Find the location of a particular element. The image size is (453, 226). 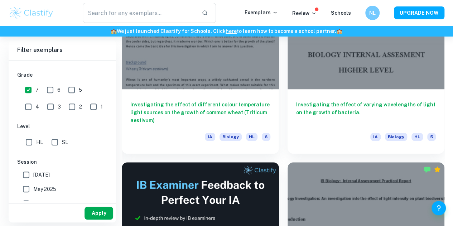

span: 1 is located at coordinates (102, 107).